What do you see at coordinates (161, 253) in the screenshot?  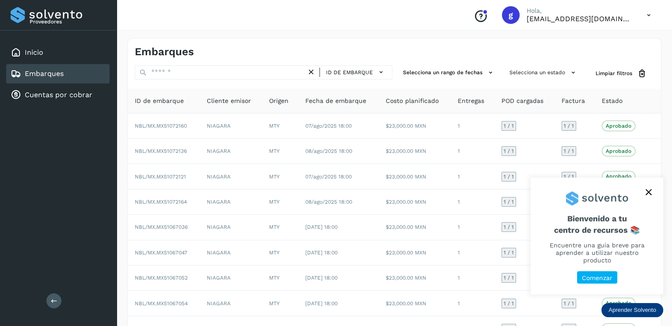 I see `span: NBL/MX.MX51067047` at bounding box center [161, 253].